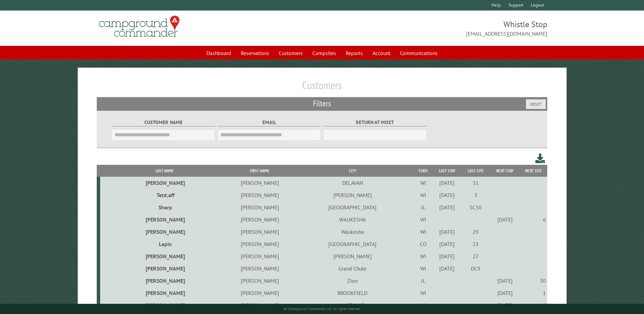 The image size is (644, 314). I want to click on label: Customer Name, so click(163, 122).